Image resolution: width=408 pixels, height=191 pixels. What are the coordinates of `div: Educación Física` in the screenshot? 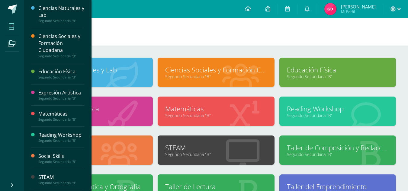 It's located at (61, 72).